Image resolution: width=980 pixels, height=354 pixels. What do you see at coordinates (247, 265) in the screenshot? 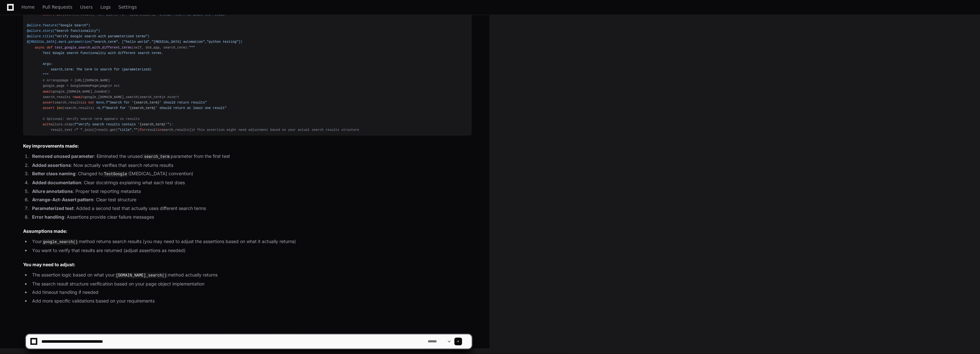
I see `h2: You may need to adjust:` at bounding box center [247, 265].